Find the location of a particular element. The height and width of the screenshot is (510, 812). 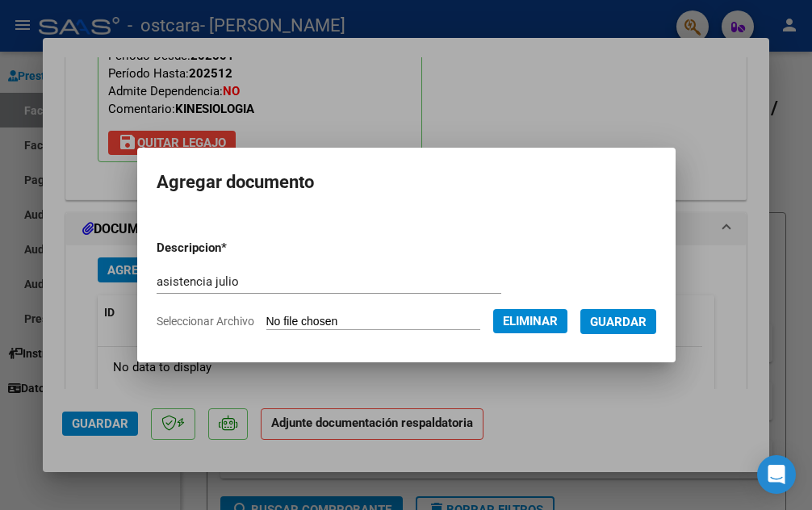

span: Guardar is located at coordinates (619, 322).